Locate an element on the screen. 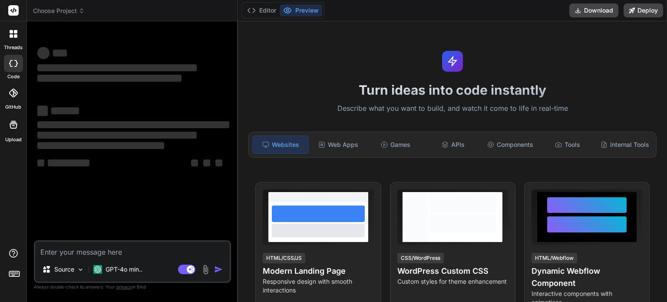  span: Choose Project is located at coordinates (59, 11).